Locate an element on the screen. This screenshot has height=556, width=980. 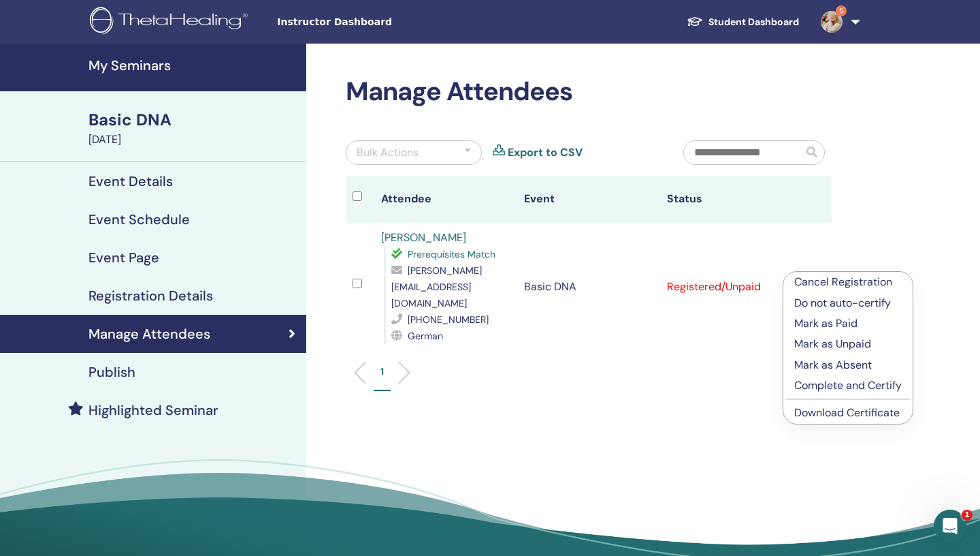
img: default.jpg is located at coordinates (831, 21).